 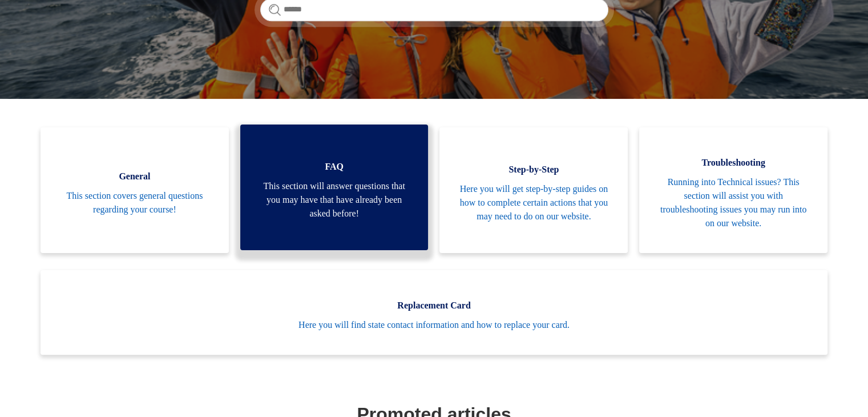 What do you see at coordinates (733, 190) in the screenshot?
I see `a: Troubleshooting Running into Technical issues? This section will assist you with troubleshooting ...` at bounding box center [733, 190].